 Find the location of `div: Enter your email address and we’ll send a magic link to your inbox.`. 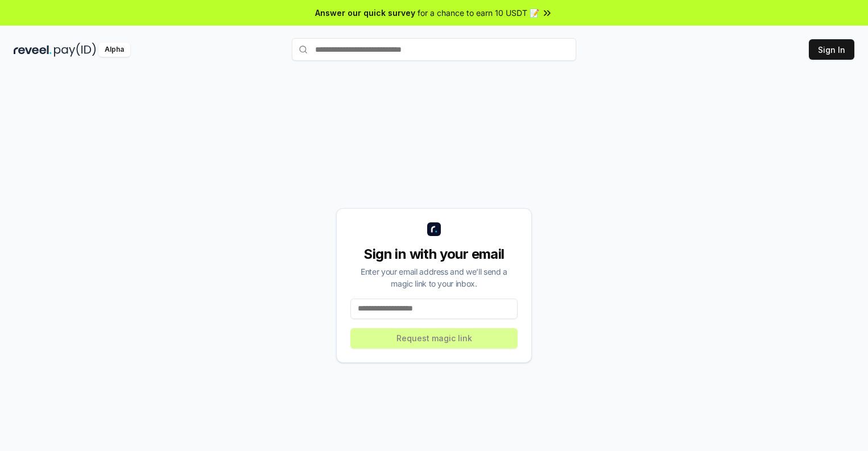

div: Enter your email address and we’ll send a magic link to your inbox. is located at coordinates (434, 278).